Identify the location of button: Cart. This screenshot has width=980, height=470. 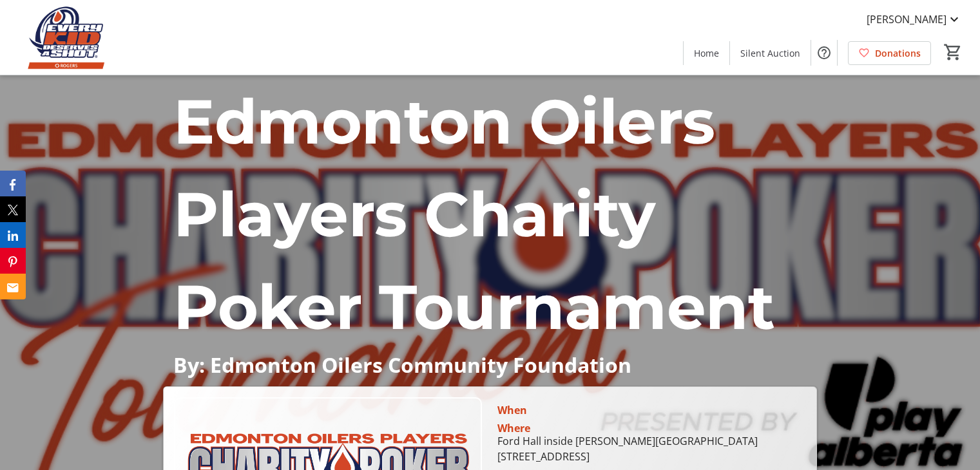
(953, 52).